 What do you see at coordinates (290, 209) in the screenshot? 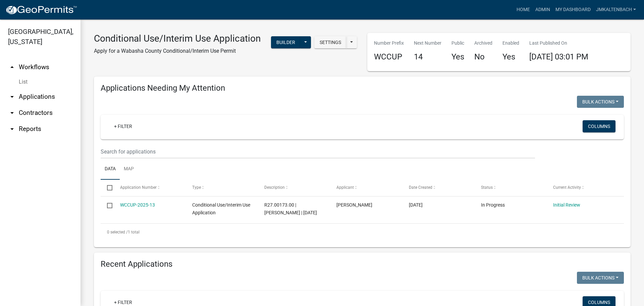
I see `span: R27.00173.00 | Brandon Van Asten | 08/12/2025` at bounding box center [290, 209].